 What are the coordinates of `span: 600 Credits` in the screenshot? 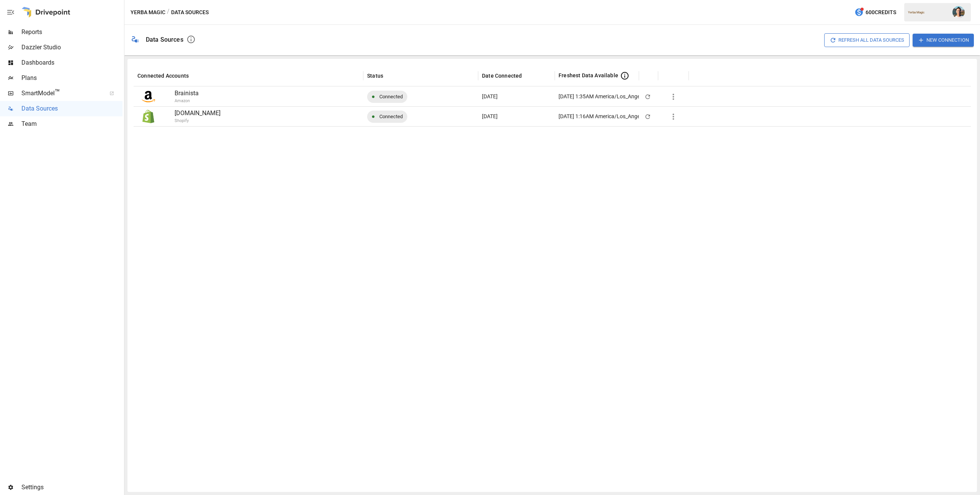 It's located at (881, 12).